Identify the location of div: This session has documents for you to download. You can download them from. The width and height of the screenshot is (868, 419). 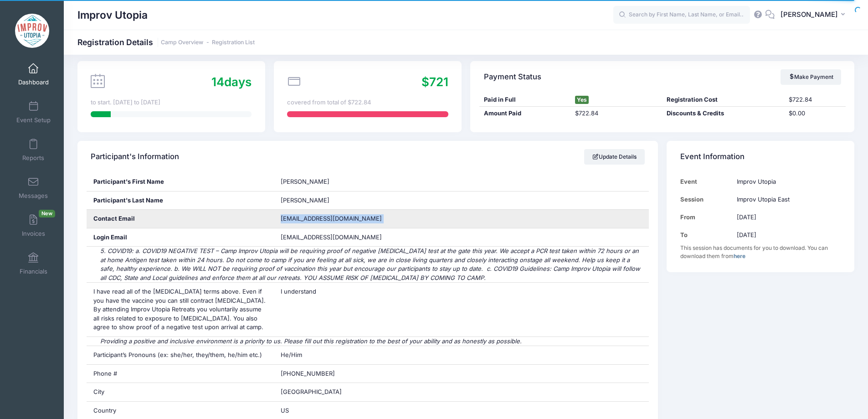
(760, 252).